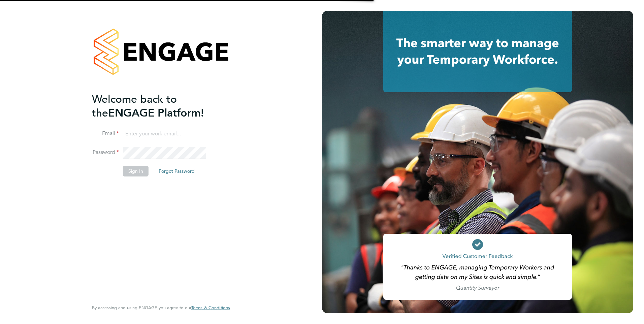 The height and width of the screenshot is (324, 644). I want to click on span: Welcome back to the, so click(134, 106).